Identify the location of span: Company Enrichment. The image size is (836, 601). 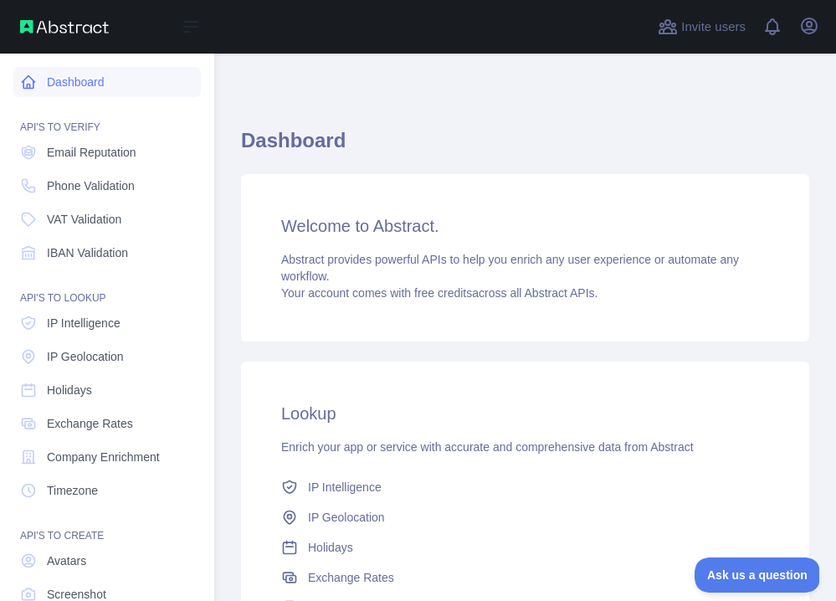
(103, 457).